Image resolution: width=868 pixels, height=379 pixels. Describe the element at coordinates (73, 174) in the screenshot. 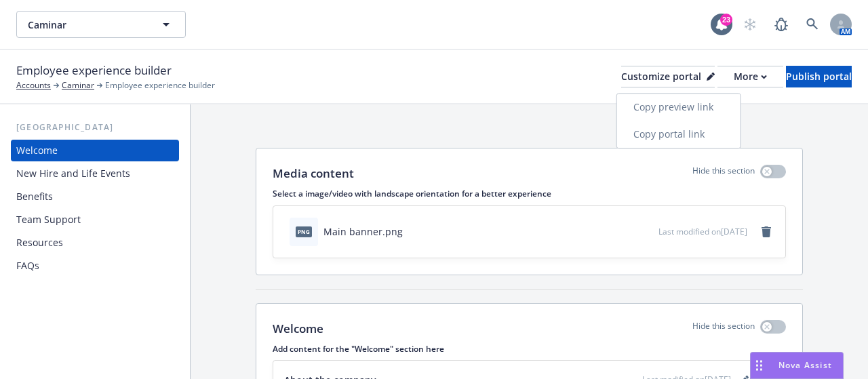

I see `div: New Hire and Life Events` at that location.